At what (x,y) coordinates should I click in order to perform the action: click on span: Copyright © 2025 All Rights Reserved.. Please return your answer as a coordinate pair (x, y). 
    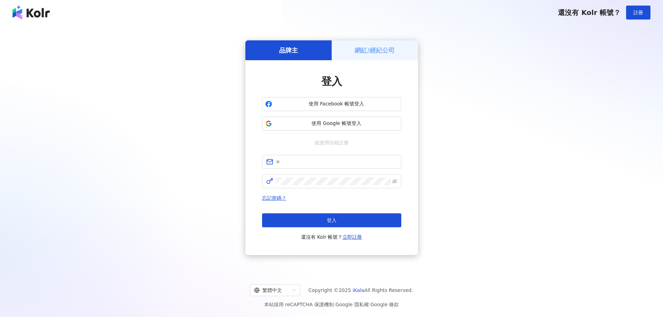
    Looking at the image, I should click on (361, 290).